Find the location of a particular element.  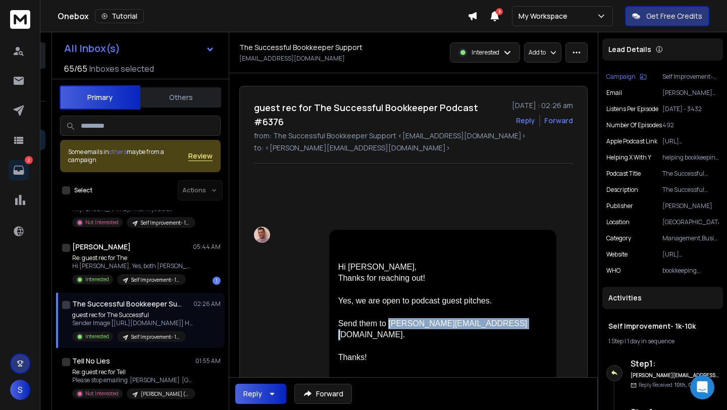

p: bookkeeping business owners is located at coordinates (690, 270).